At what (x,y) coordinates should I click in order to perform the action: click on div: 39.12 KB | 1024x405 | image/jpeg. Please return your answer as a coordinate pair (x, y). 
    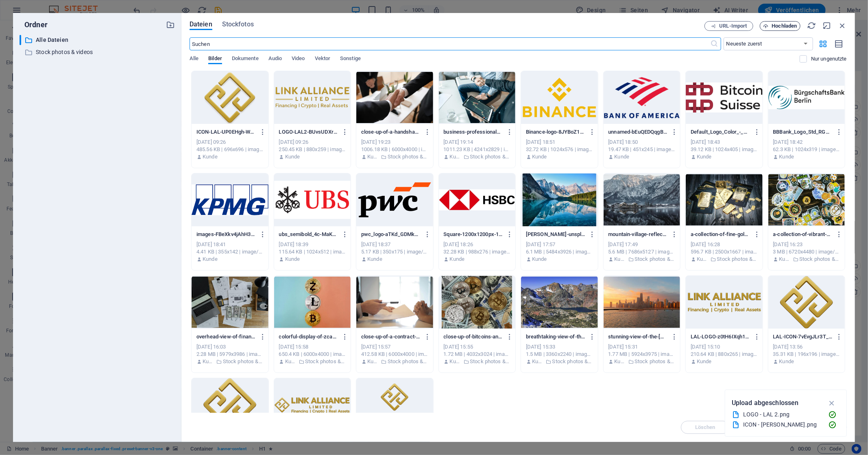
    Looking at the image, I should click on (723, 150).